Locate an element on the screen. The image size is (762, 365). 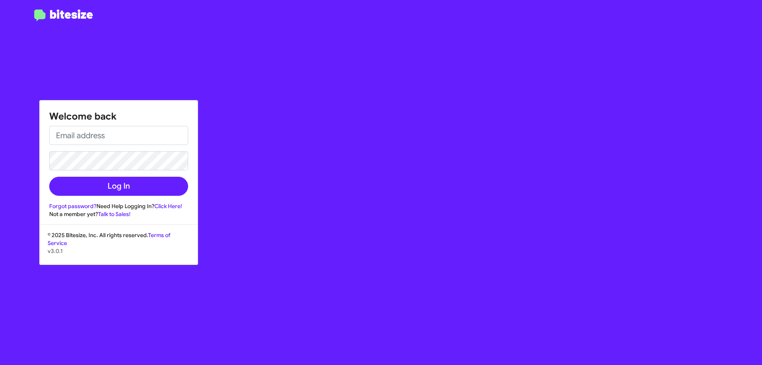
div: Not a member yet? is located at coordinates (119, 214).